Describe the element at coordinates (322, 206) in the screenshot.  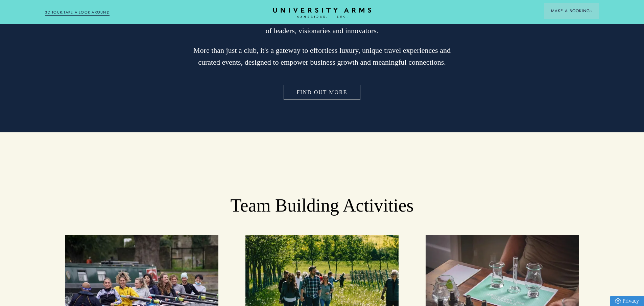
I see `h2: Team Building Activities` at that location.